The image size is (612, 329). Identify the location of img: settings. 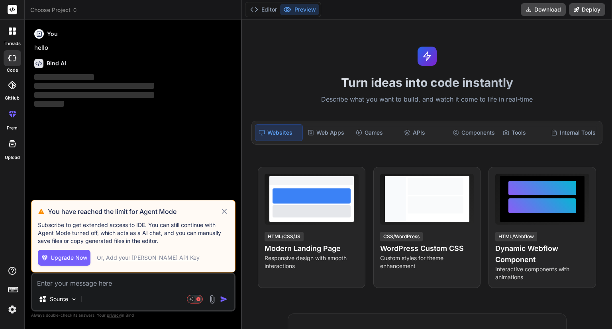
(12, 310).